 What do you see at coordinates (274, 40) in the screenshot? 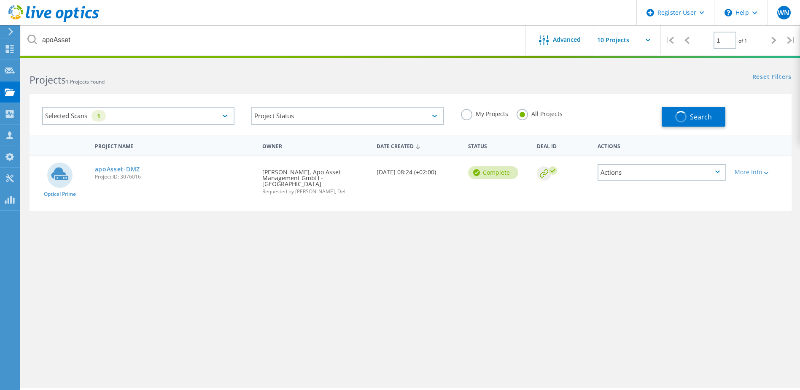
I see `input: Search projects by name, owner, ID, company, etc` at bounding box center [274, 40].